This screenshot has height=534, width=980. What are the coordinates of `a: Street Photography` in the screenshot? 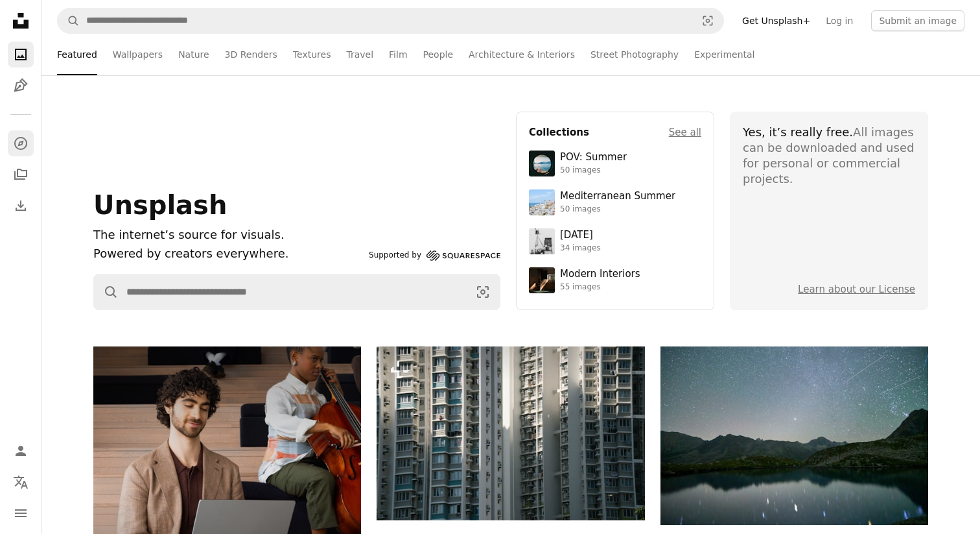 It's located at (635, 54).